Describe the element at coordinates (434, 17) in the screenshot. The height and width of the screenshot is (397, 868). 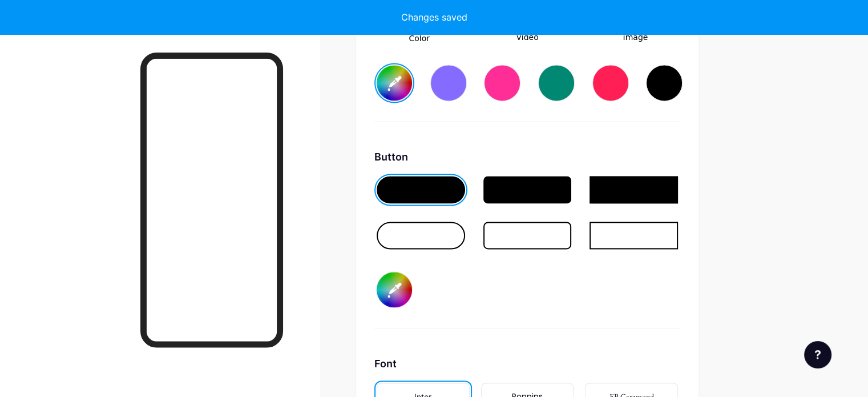
I see `div: Changes saved` at that location.